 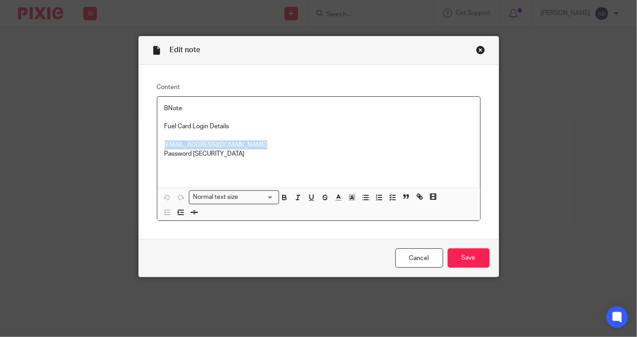 What do you see at coordinates (318, 127) in the screenshot?
I see `p: Fuel Card Login Details` at bounding box center [318, 127].